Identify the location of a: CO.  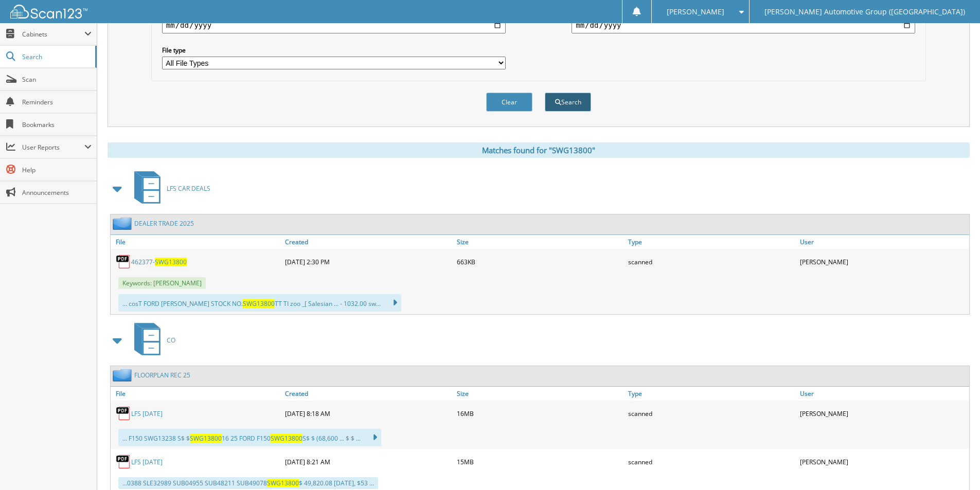
(152, 340).